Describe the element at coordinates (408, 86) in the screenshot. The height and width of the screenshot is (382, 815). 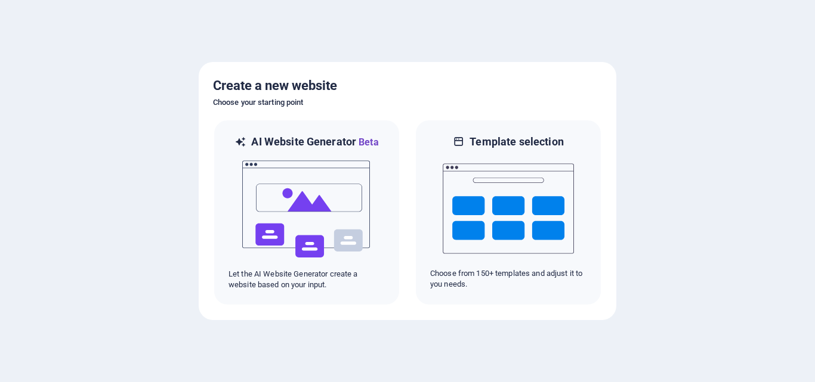
I see `h5: Create a new website` at that location.